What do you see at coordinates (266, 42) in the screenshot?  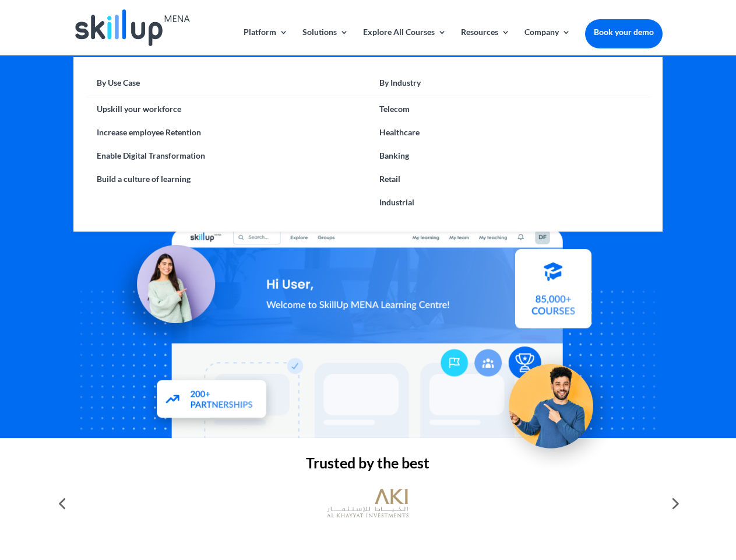 I see `a: Platform` at bounding box center [266, 42].